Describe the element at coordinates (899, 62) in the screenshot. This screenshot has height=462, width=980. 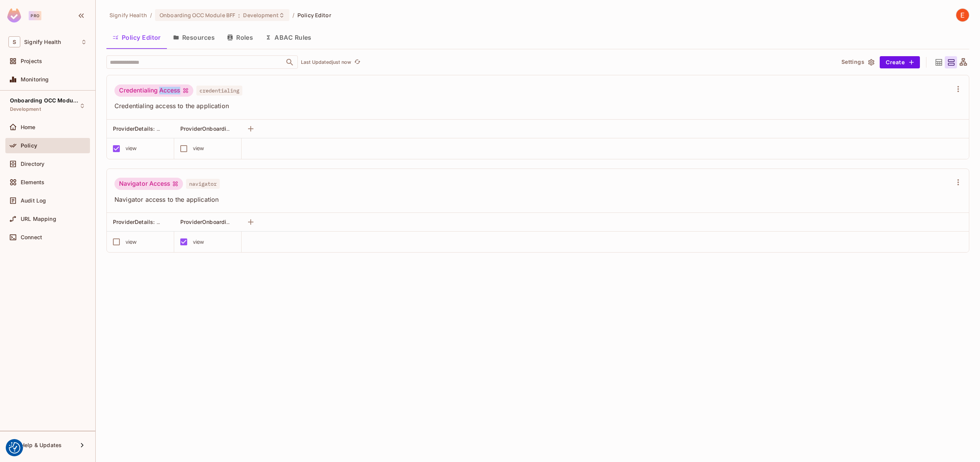
I see `button: Create` at that location.